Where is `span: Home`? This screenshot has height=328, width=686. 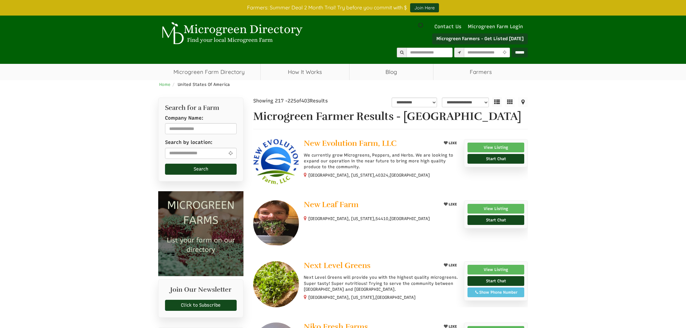
span: Home is located at coordinates (165, 84).